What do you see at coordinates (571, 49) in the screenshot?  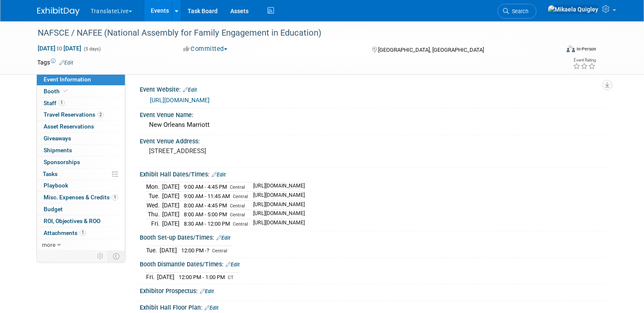 I see `img: Format-Inperson.png` at bounding box center [571, 49].